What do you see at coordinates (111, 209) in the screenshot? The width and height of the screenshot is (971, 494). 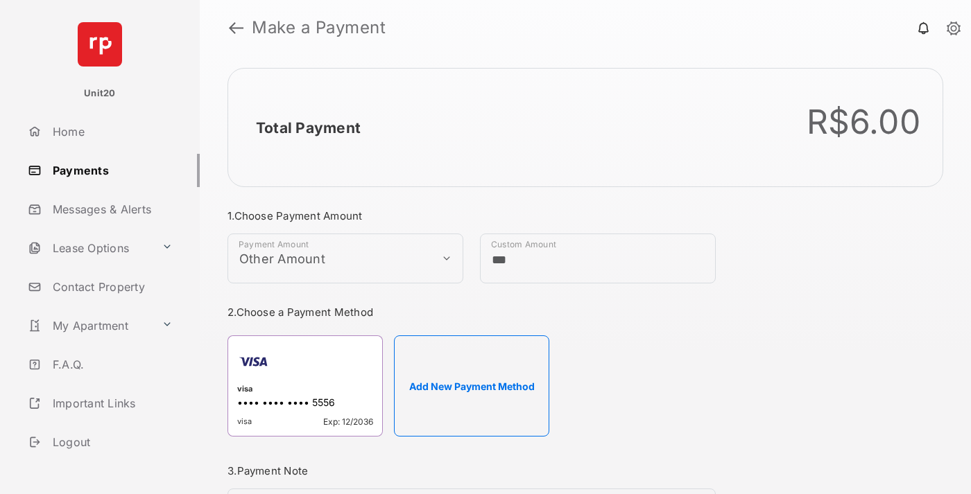 I see `a: Messages & Alerts` at bounding box center [111, 209].